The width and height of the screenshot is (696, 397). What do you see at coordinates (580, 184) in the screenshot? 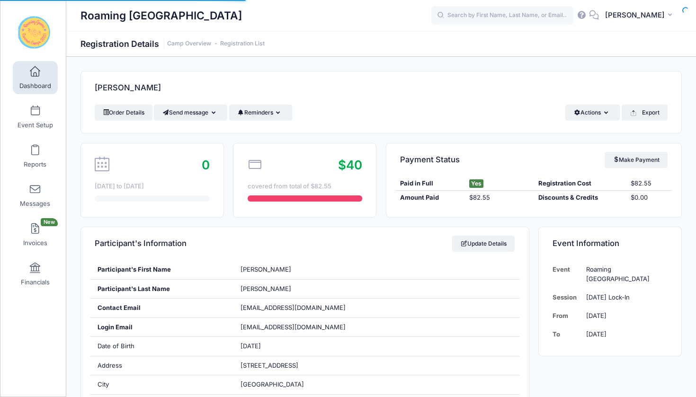
I see `div: Registration Cost` at bounding box center [580, 184].